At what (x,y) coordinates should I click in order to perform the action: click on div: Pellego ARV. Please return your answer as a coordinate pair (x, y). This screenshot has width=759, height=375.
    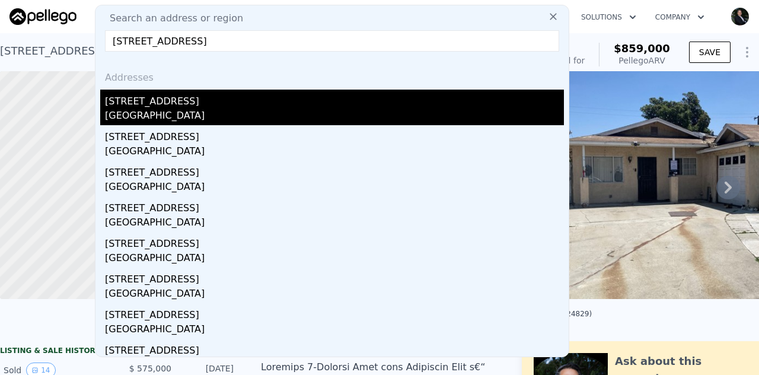
    Looking at the image, I should click on (641, 60).